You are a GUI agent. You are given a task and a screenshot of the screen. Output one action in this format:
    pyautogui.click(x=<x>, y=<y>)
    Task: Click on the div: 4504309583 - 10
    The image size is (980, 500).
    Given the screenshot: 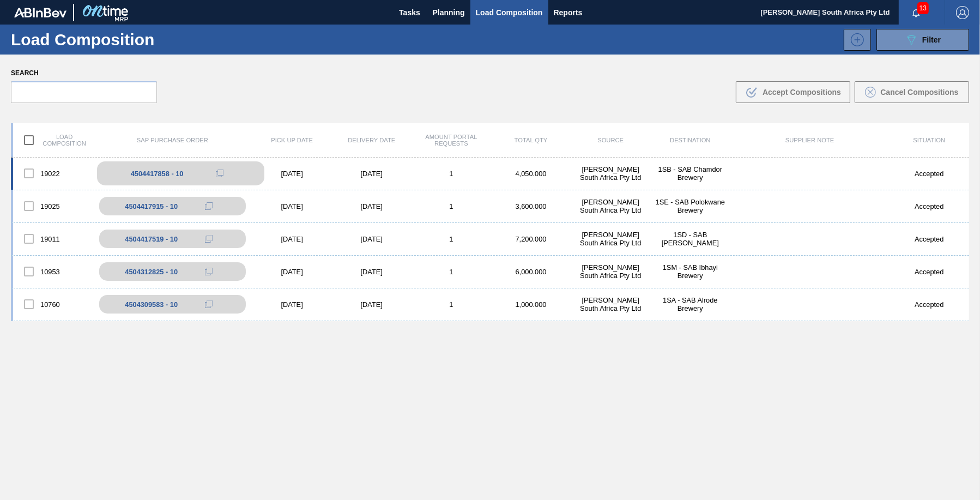 What is the action you would take?
    pyautogui.click(x=151, y=304)
    